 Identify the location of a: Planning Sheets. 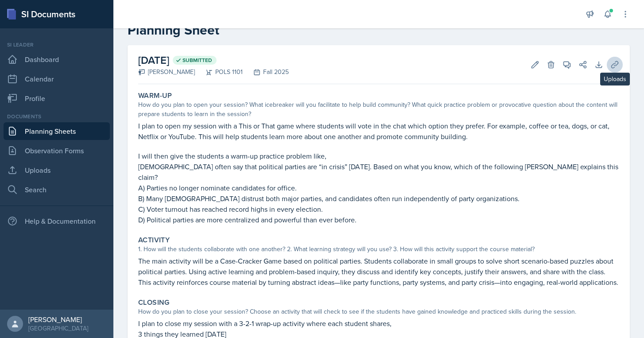
(57, 131).